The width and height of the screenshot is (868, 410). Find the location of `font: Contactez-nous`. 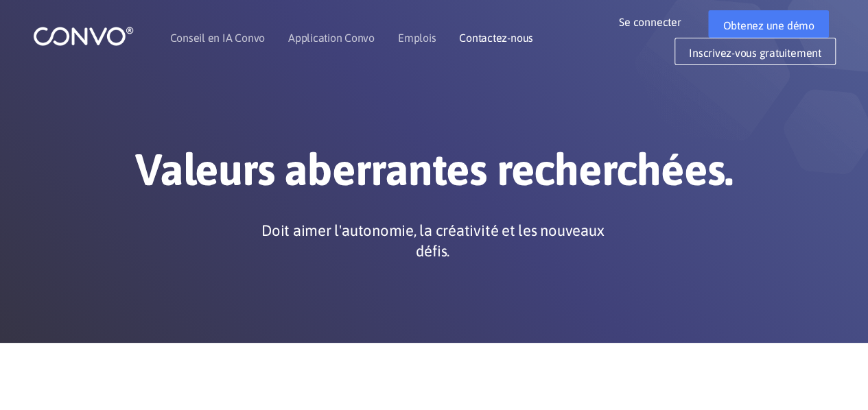

font: Contactez-nous is located at coordinates (496, 38).